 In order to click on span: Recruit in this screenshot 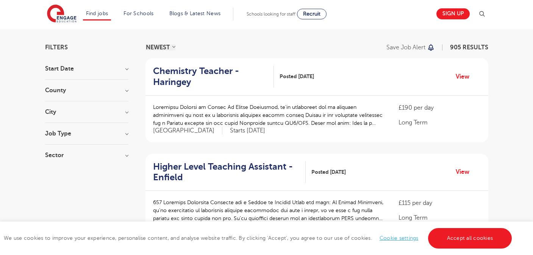, I will do `click(312, 14)`.